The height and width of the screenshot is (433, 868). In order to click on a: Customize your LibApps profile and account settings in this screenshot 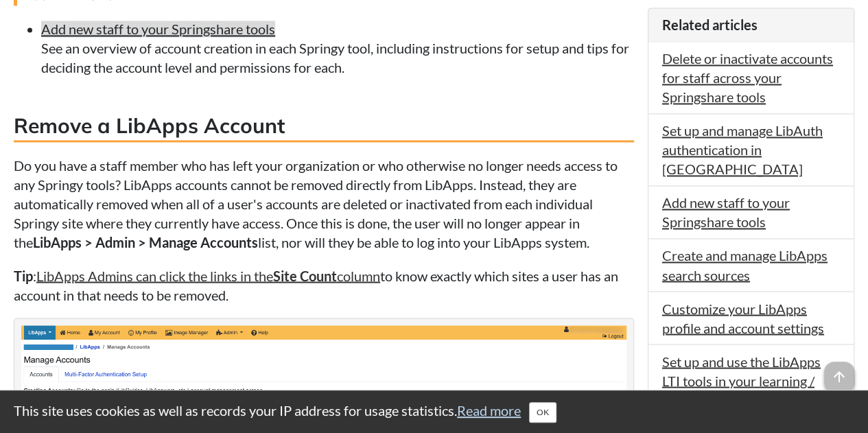, I will do `click(743, 318)`.